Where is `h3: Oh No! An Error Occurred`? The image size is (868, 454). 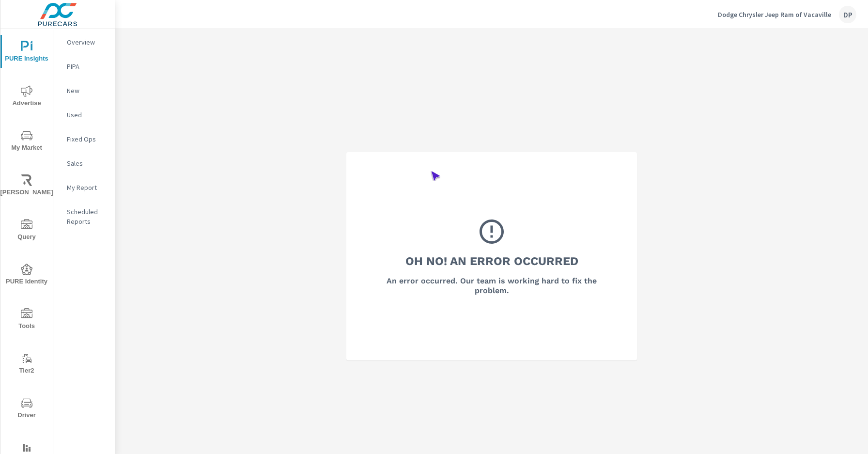 h3: Oh No! An Error Occurred is located at coordinates (492, 261).